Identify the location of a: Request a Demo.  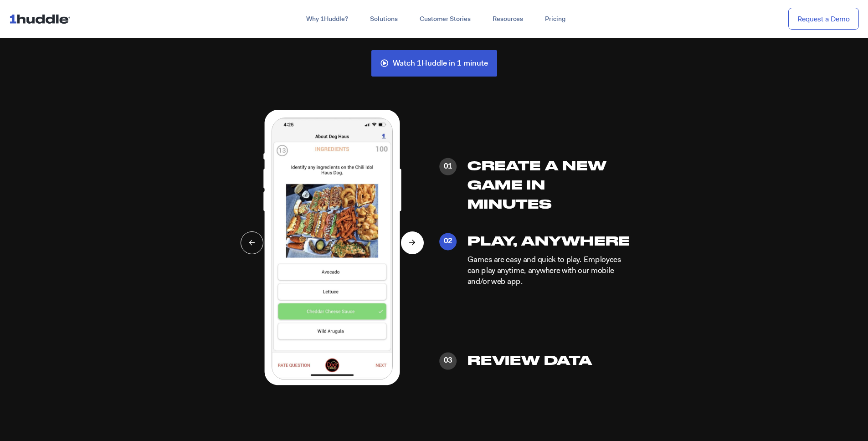
(823, 19).